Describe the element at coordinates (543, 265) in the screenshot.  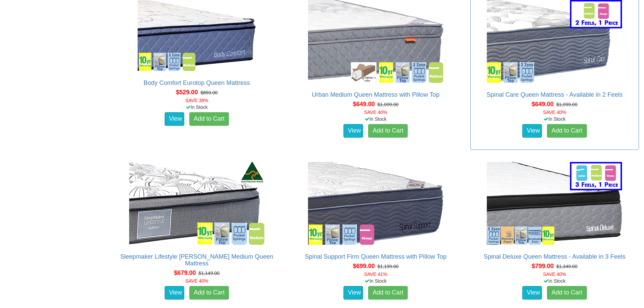
I see `span: $799.00` at that location.